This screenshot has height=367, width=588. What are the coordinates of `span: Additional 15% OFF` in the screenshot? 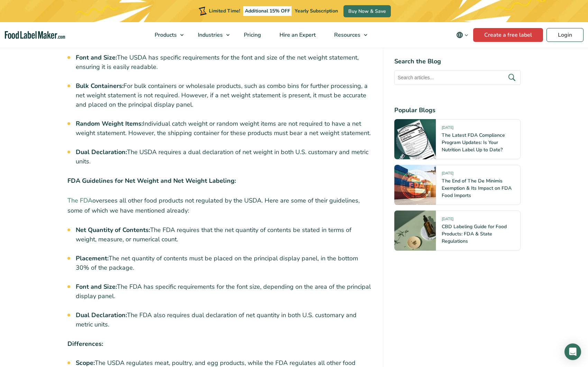 It's located at (267, 11).